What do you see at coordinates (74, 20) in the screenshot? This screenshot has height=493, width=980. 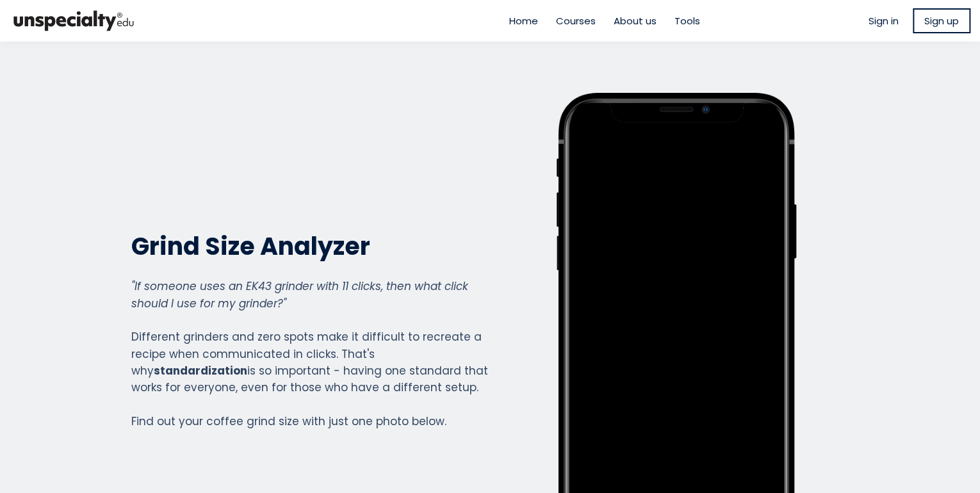 I see `img: bc390a18feecddb333977e298b3a00a1.png` at bounding box center [74, 20].